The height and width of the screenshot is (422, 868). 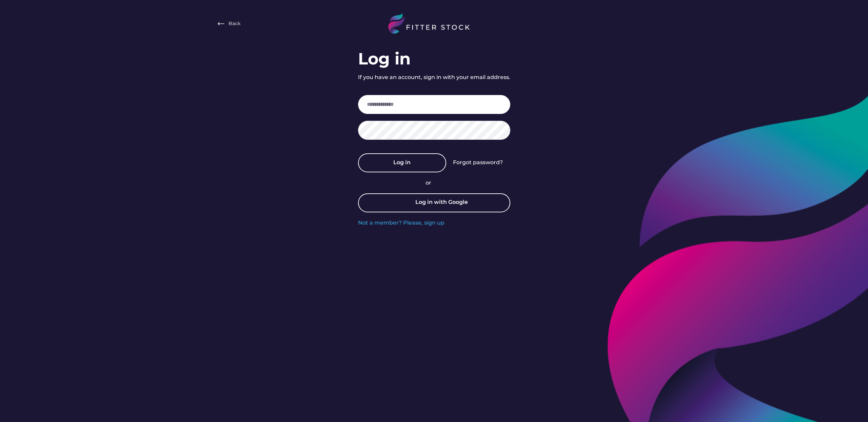 What do you see at coordinates (434, 183) in the screenshot?
I see `div: or` at bounding box center [434, 183].